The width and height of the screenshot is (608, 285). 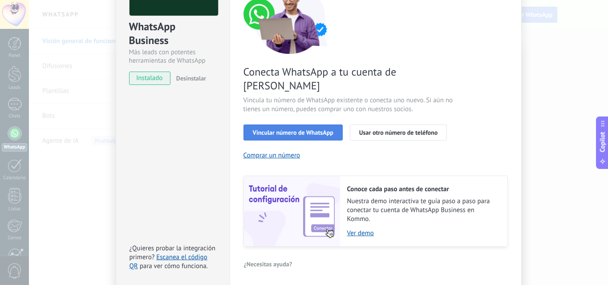 What do you see at coordinates (268, 265) in the screenshot?
I see `span: ¿Necesitas ayuda?` at bounding box center [268, 265].